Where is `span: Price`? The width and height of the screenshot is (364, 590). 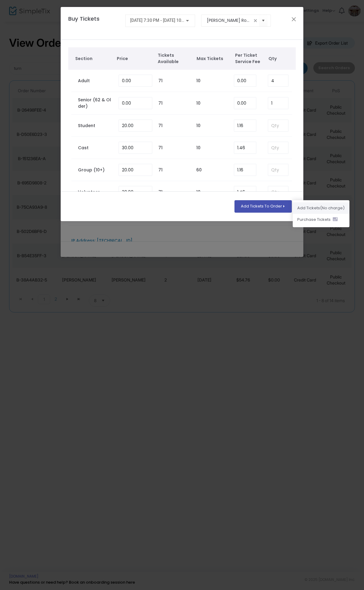 span: Price is located at coordinates (134, 59).